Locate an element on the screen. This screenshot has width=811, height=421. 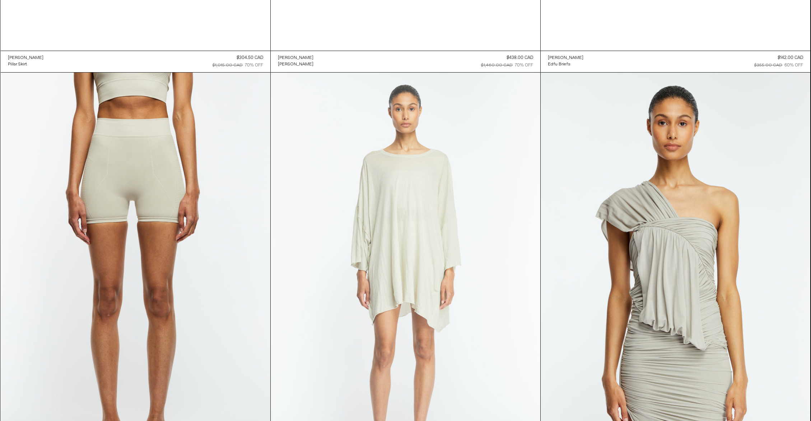
div: $304.50 CAD is located at coordinates (250, 58).